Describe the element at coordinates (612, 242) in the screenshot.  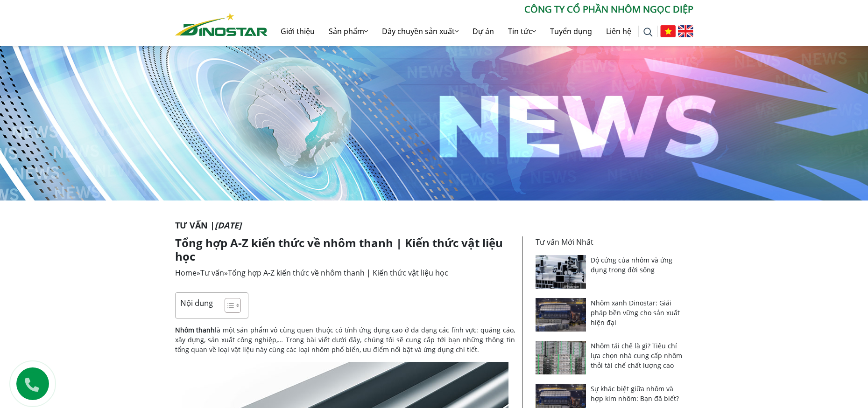
I see `p: Tư vấn Mới Nhất` at that location.